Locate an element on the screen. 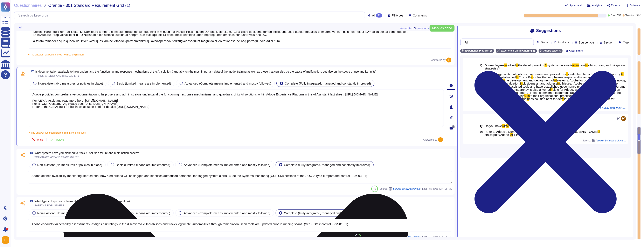 This screenshot has width=644, height=247. textarea: Adobe defines availability monitoring alert criteria, how alert criteria will be flagged and iden... is located at coordinates (240, 177).